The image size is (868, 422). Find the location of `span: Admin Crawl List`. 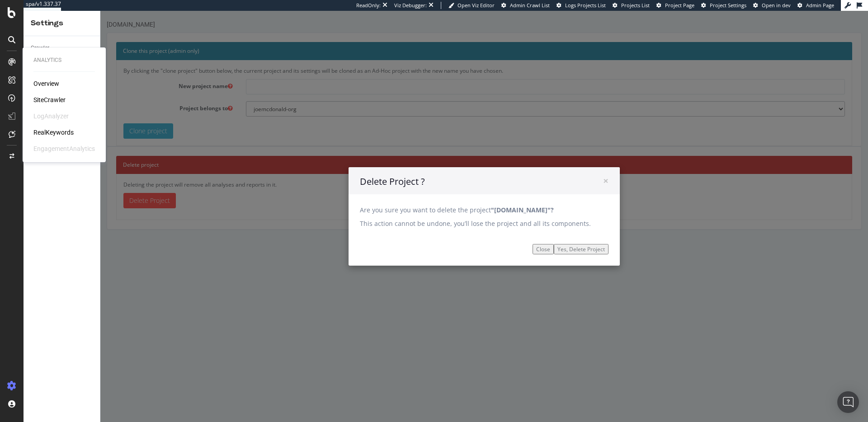

span: Admin Crawl List is located at coordinates (530, 5).